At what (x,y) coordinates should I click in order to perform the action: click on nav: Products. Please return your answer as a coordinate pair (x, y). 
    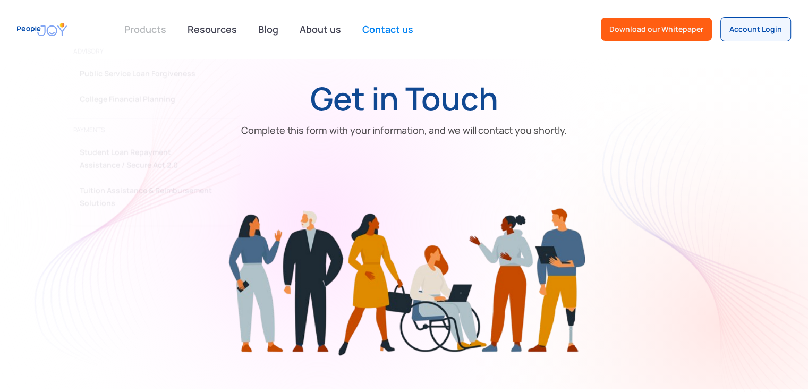
    Looking at the image, I should click on (152, 125).